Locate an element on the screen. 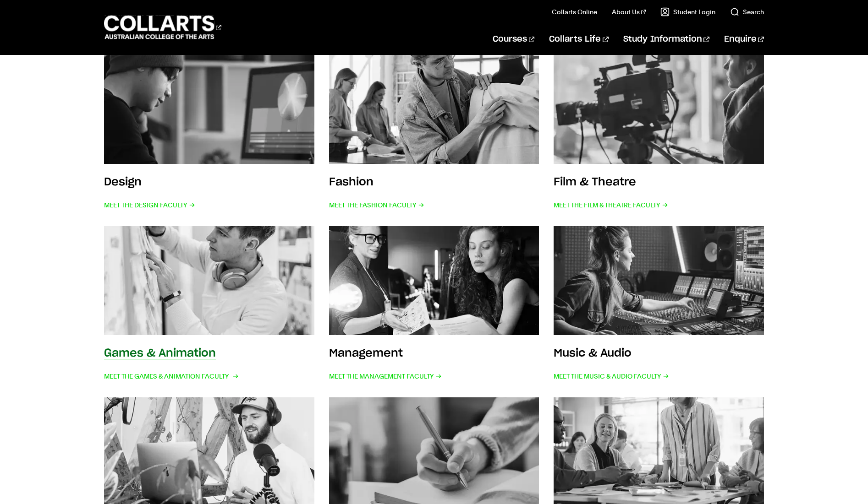  a: Collarts Life is located at coordinates (578, 39).